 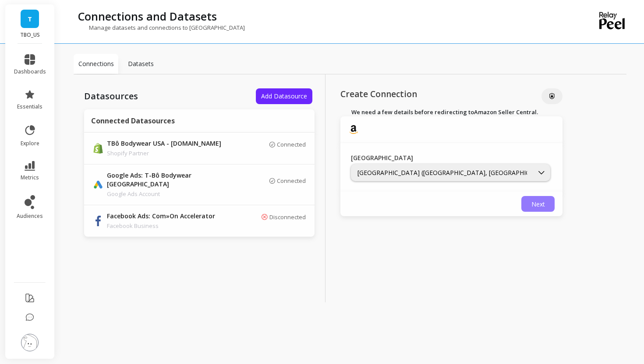 What do you see at coordinates (30, 35) in the screenshot?
I see `p: TBO_US` at bounding box center [30, 35].